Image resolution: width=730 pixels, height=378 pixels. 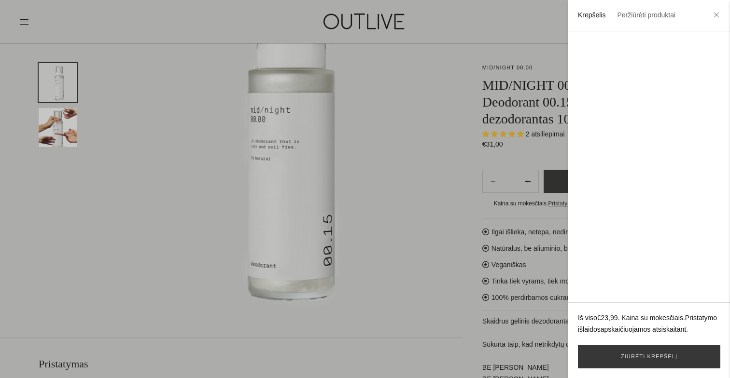 What do you see at coordinates (649, 357) in the screenshot?
I see `a: Žiūrėti krepšelį` at bounding box center [649, 357].